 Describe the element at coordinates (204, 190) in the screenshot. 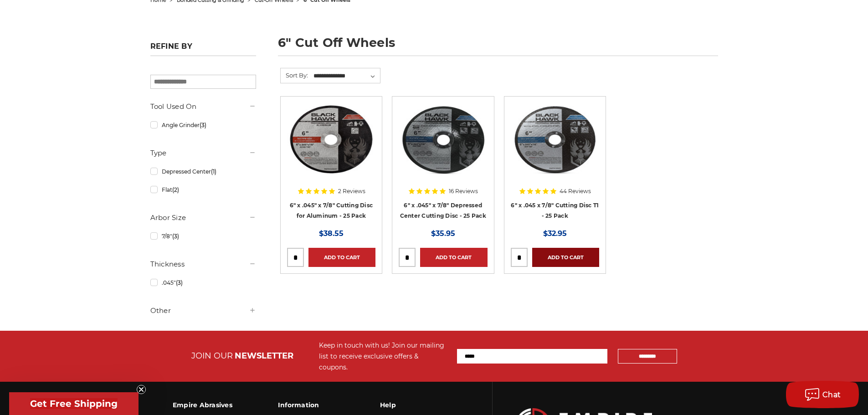

I see `a: Flat` at that location.